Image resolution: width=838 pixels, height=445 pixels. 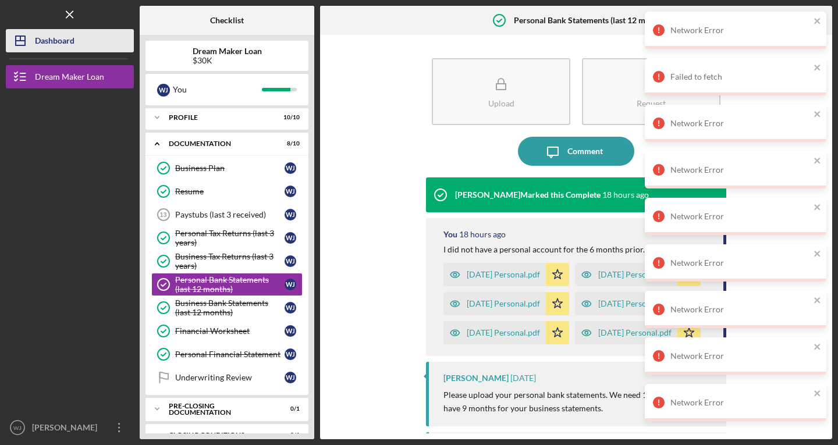 What do you see at coordinates (69, 78) in the screenshot?
I see `div: Dream Maker Loan` at bounding box center [69, 78].